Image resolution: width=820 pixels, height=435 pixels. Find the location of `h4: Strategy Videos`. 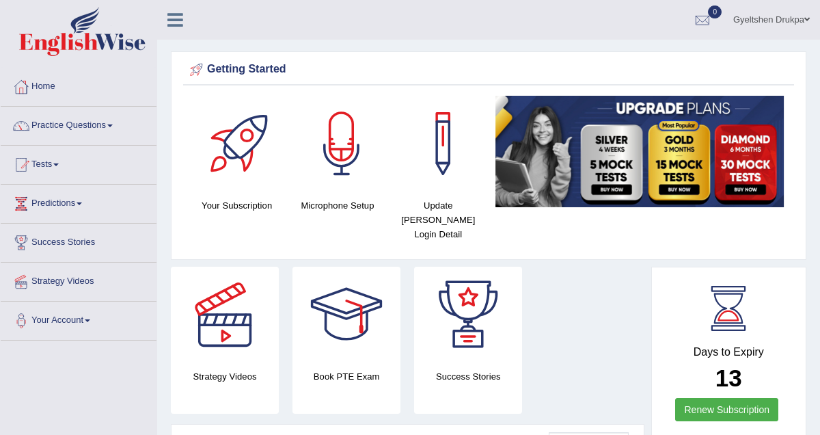

h4: Strategy Videos is located at coordinates (225, 376).